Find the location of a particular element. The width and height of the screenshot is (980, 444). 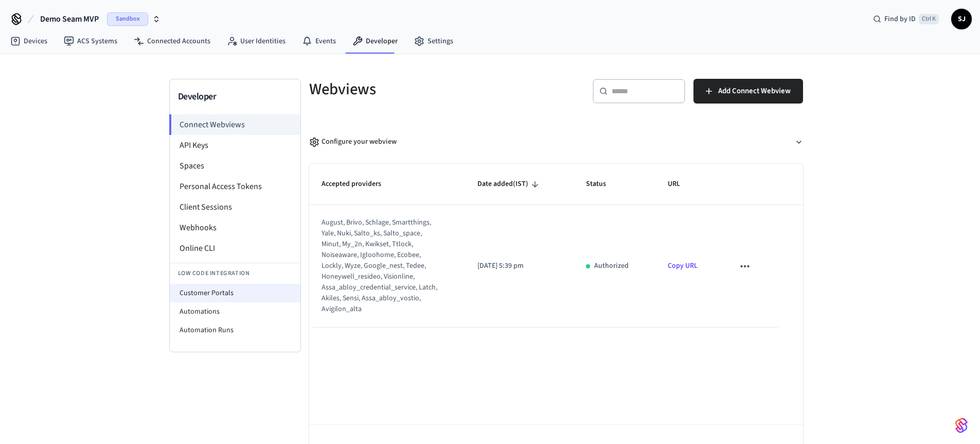

span: Find by ID is located at coordinates (900, 19).